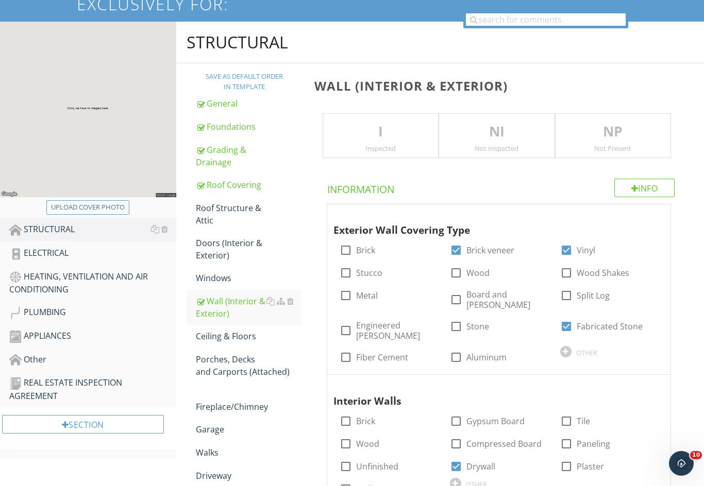 Image resolution: width=704 pixels, height=486 pixels. I want to click on div: Fireplace/Chimney, so click(249, 401).